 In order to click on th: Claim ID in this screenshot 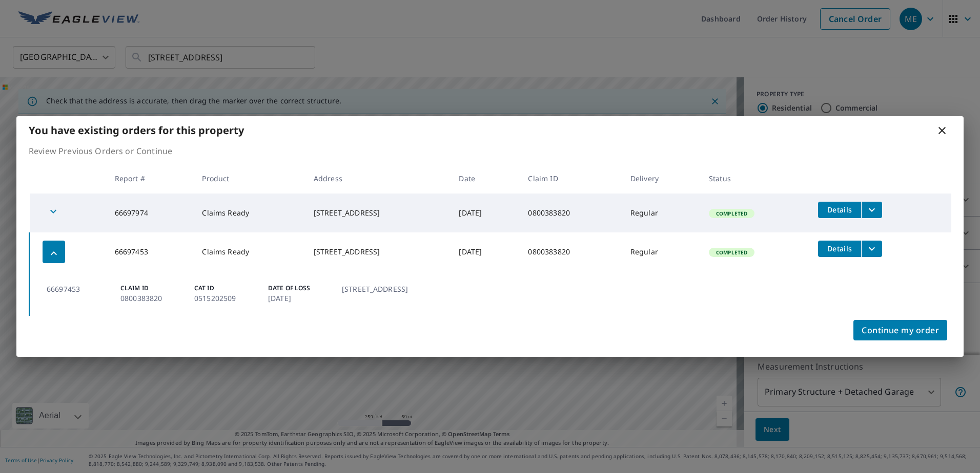, I will do `click(570, 178)`.